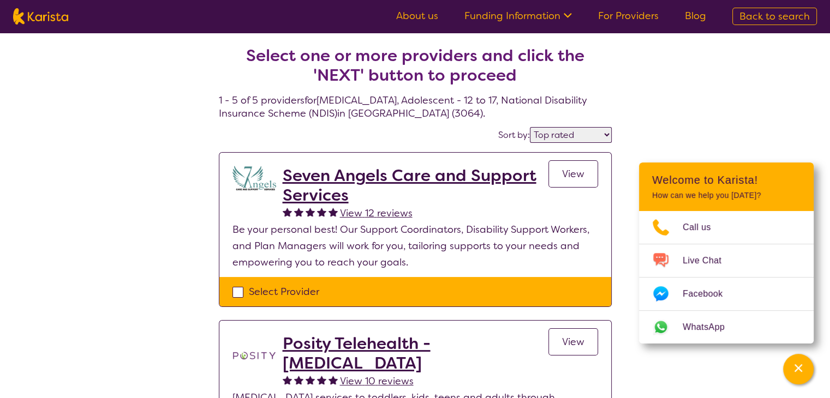 This screenshot has width=830, height=398. Describe the element at coordinates (415, 65) in the screenshot. I see `h2: Select one or more providers and click the 'NEXT' button to proceed` at that location.